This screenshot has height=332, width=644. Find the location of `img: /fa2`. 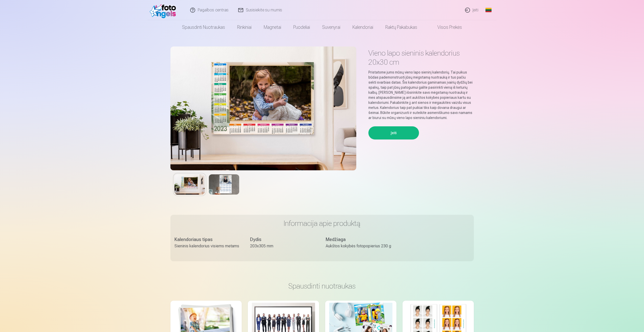

img: /fa2 is located at coordinates (164, 10).